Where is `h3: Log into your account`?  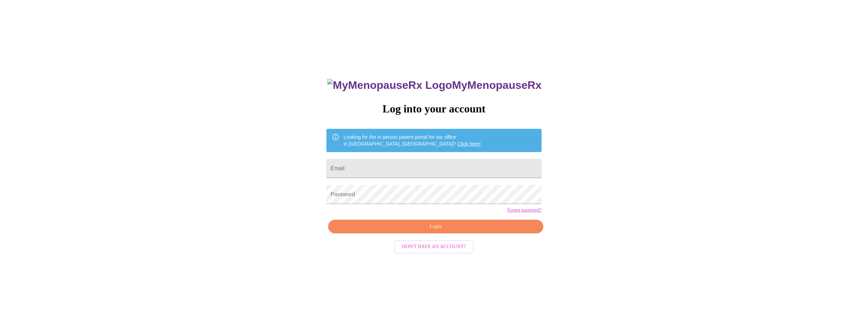 h3: Log into your account is located at coordinates (434, 109).